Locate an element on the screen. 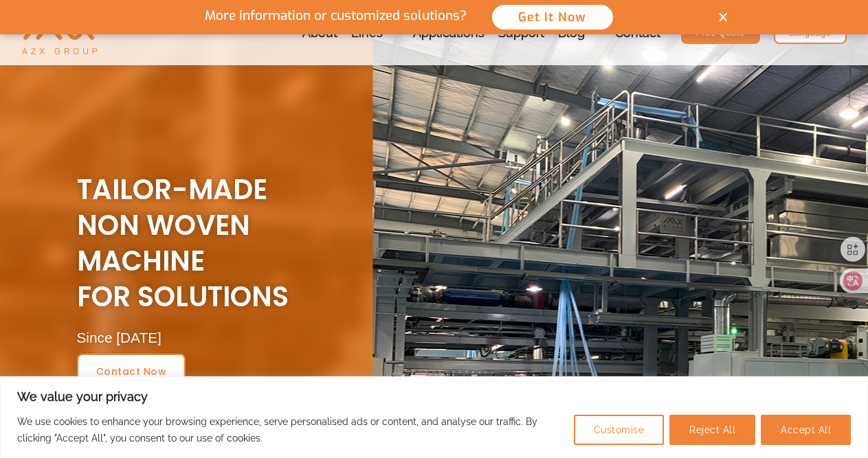 This screenshot has width=868, height=458. button: Accept All is located at coordinates (806, 430).